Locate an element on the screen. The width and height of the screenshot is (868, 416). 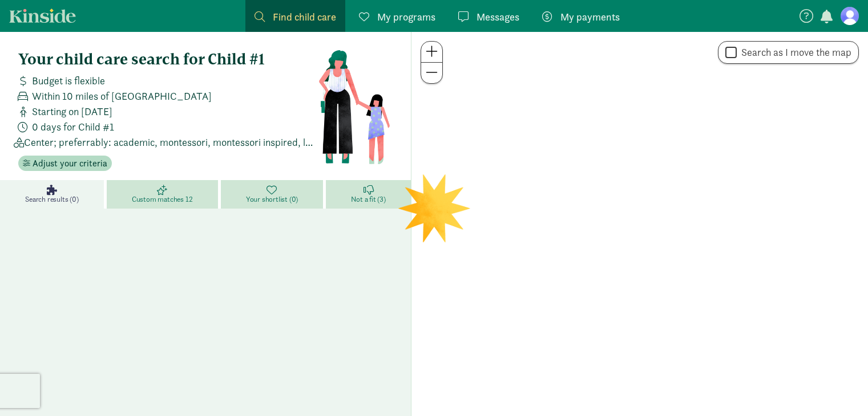
span: My payments is located at coordinates (590, 17).